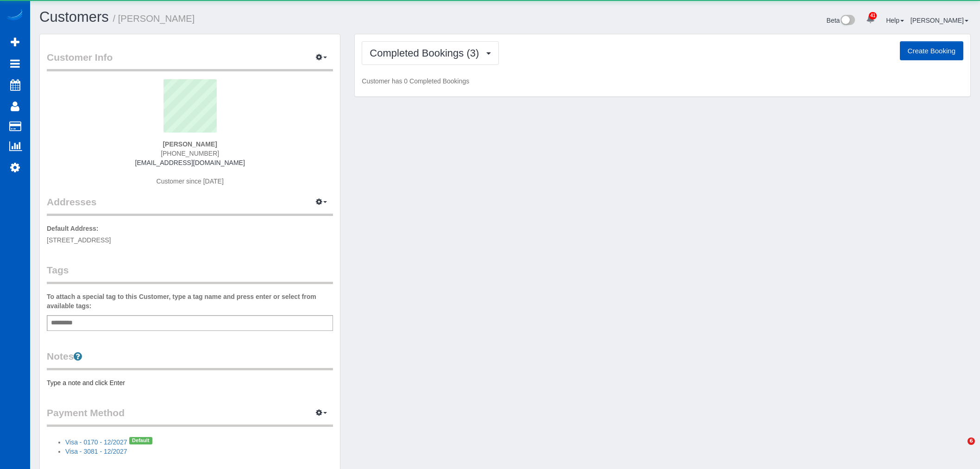  What do you see at coordinates (190, 273) in the screenshot?
I see `legend: Tags` at bounding box center [190, 273].